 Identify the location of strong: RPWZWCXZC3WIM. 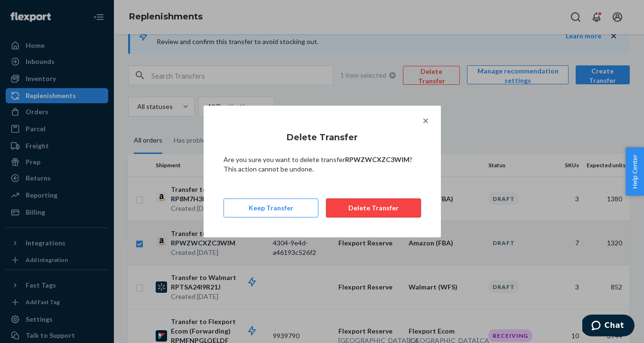
(377, 159).